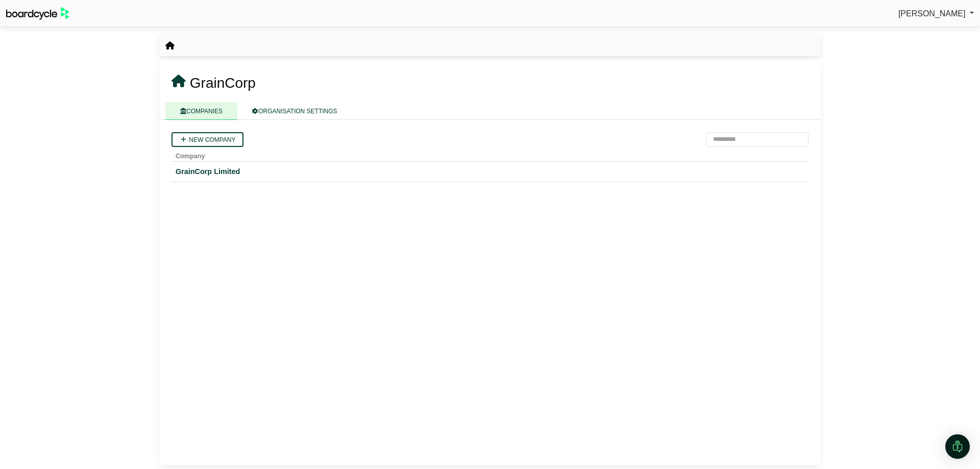 The width and height of the screenshot is (980, 469). What do you see at coordinates (38, 13) in the screenshot?
I see `img: BoardcycleBlackGreen-aaafeed430059cb809a45853b8cf6d952af9d84e6e89e1f1685b34bfd5cb7d64.svg` at bounding box center [38, 13].